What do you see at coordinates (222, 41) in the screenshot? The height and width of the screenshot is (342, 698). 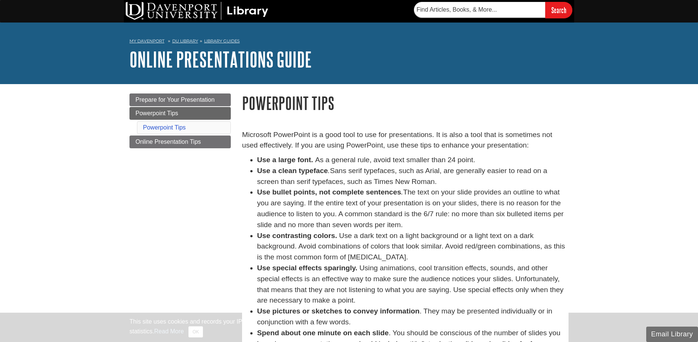 I see `a: Library Guides` at bounding box center [222, 41].